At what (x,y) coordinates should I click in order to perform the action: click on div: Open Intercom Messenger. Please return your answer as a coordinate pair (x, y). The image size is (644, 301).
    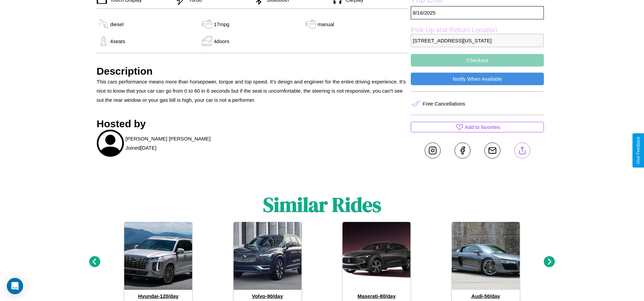
    Looking at the image, I should click on (15, 286).